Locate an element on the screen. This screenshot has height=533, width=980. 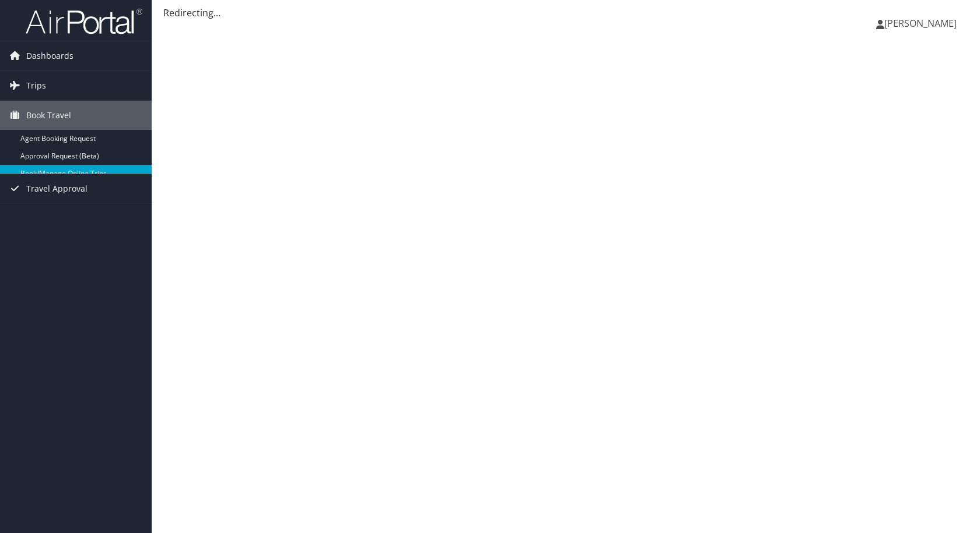
span: Book Travel is located at coordinates (48, 116).